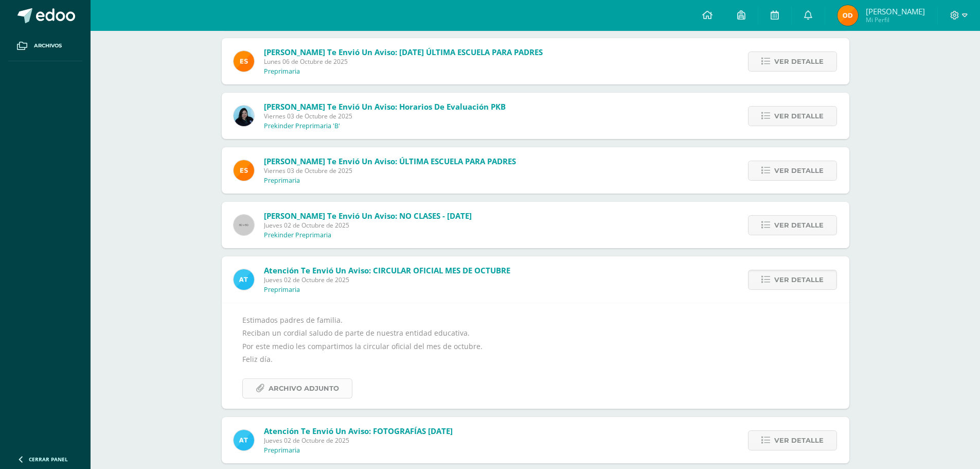  What do you see at coordinates (244, 225) in the screenshot?
I see `img: 60x60` at bounding box center [244, 225].